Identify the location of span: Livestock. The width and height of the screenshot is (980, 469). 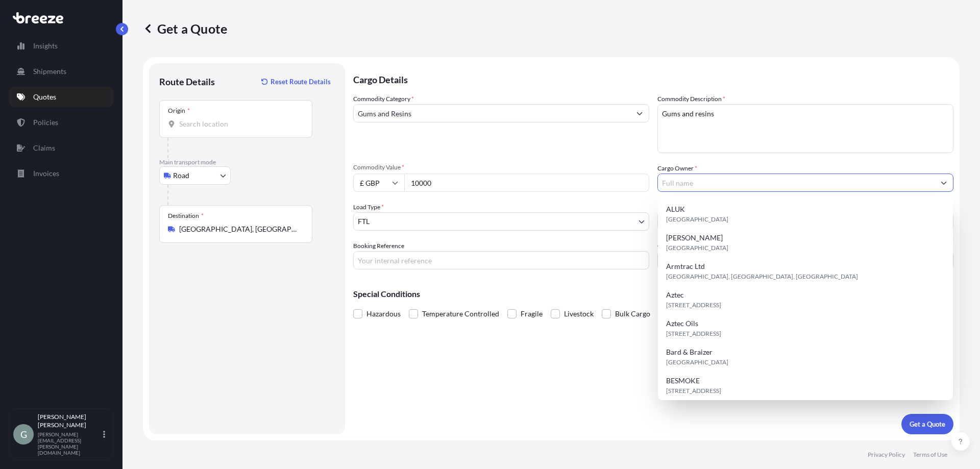
(578, 314).